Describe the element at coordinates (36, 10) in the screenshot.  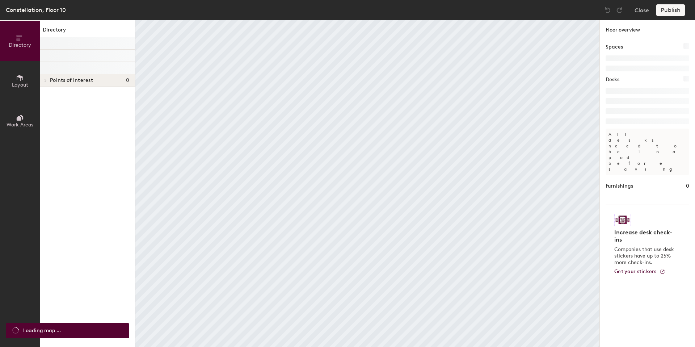
I see `div: Constellation, Floor 10` at that location.